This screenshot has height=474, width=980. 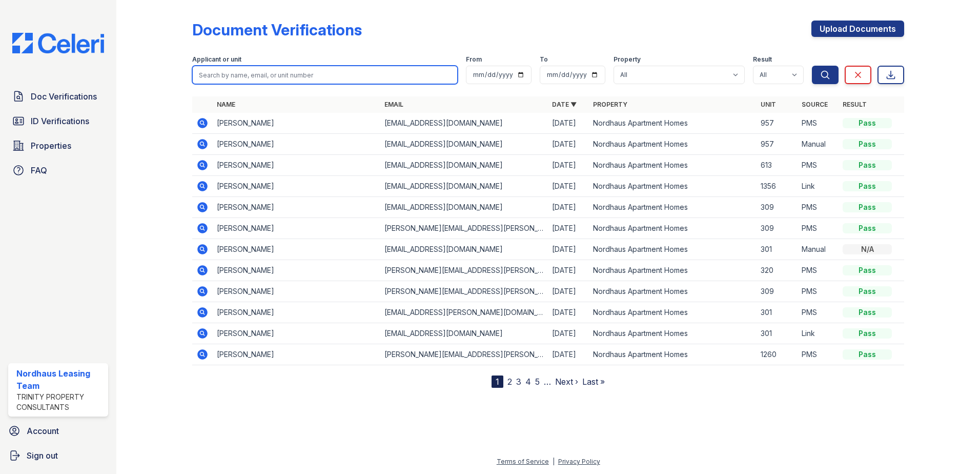 I want to click on a: Doc Verifications, so click(x=58, y=96).